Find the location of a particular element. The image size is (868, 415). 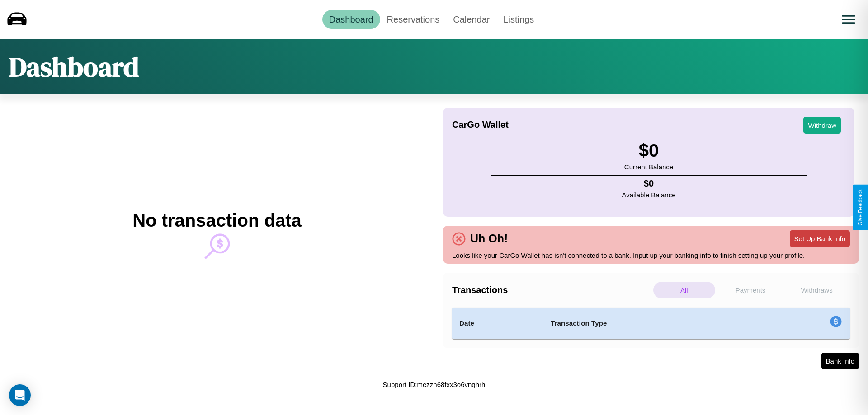

a: Calendar is located at coordinates (471, 19).